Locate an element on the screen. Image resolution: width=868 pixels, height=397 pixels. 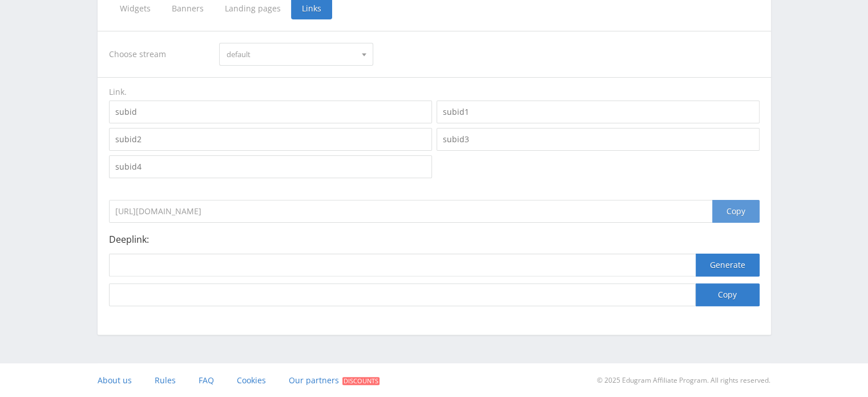
div: Copy is located at coordinates (736, 211).